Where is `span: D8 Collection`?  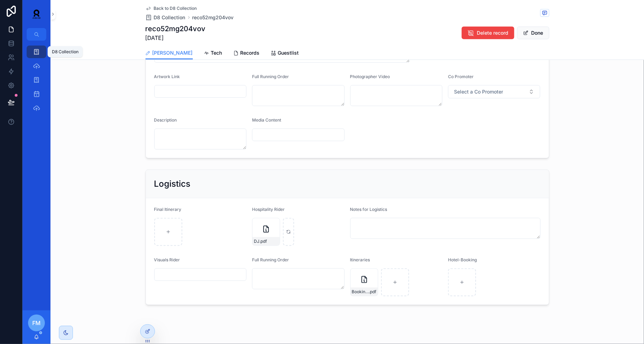
span: D8 Collection is located at coordinates (169, 18).